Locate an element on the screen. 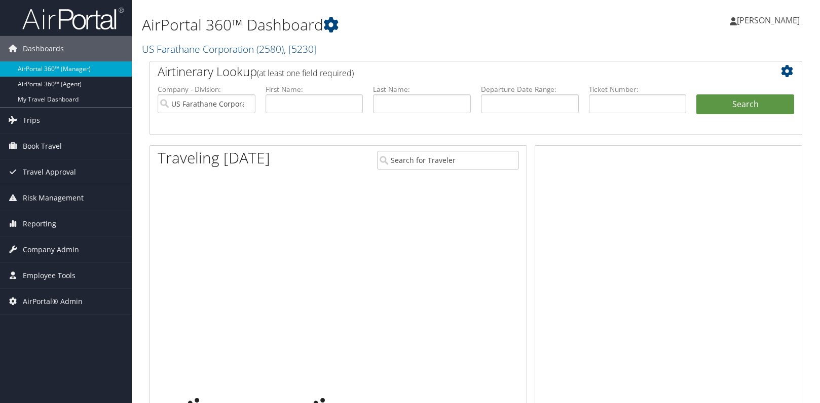 The image size is (820, 403). span: Reporting is located at coordinates (40, 224).